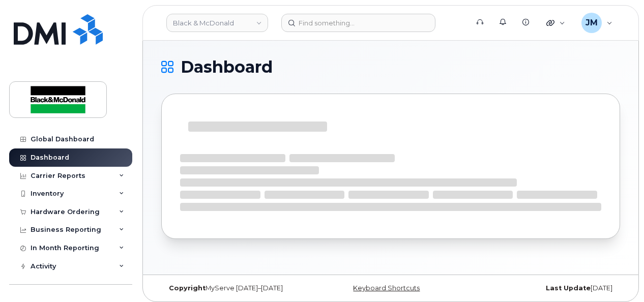 The height and width of the screenshot is (302, 644). Describe the element at coordinates (226, 67) in the screenshot. I see `span: Dashboard` at that location.